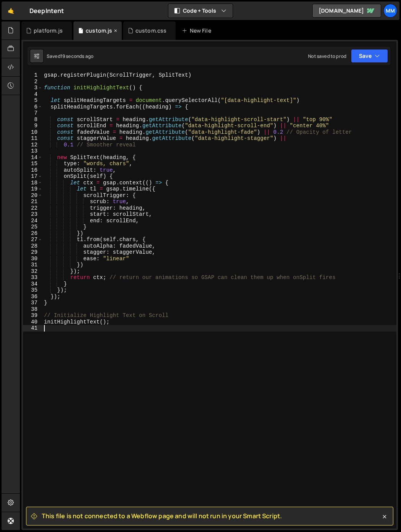 Image resolution: width=401 pixels, height=532 pixels. What do you see at coordinates (151, 30) in the screenshot?
I see `div: custom.css` at bounding box center [151, 30].